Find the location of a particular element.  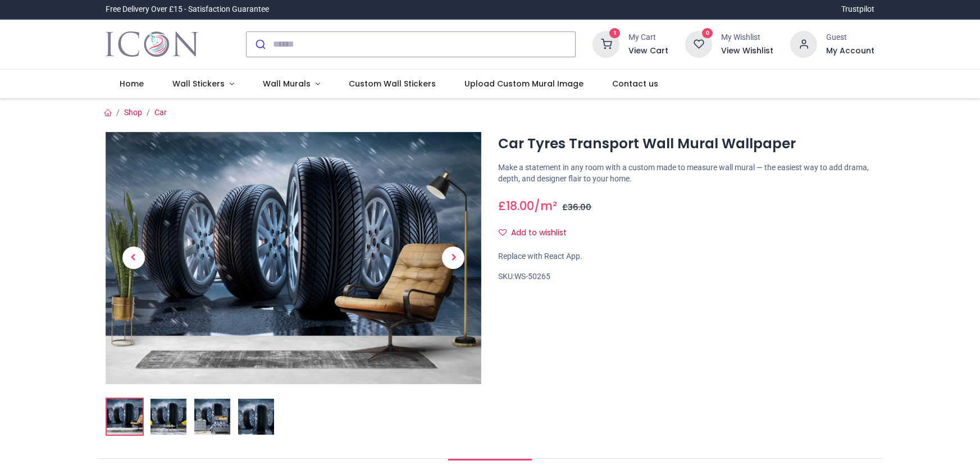

img: WS-50265-03 is located at coordinates (212, 417).